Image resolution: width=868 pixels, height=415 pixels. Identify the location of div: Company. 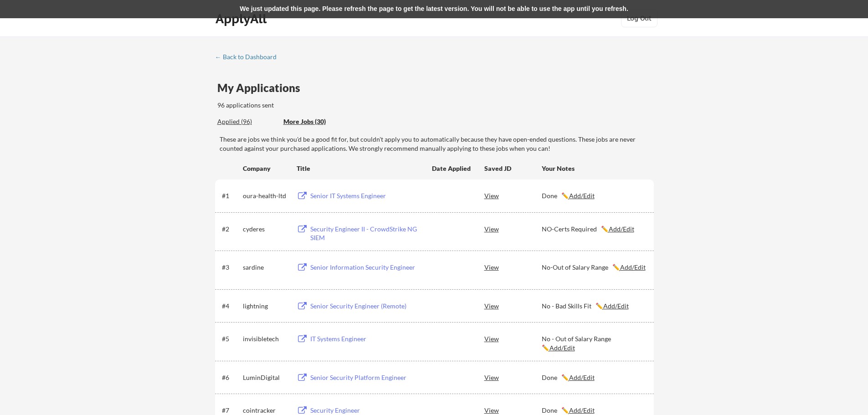
(265, 168).